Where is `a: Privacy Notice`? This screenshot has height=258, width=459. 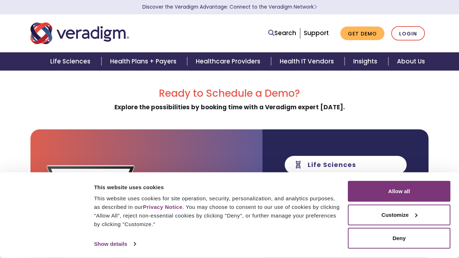 a: Privacy Notice is located at coordinates (163, 207).